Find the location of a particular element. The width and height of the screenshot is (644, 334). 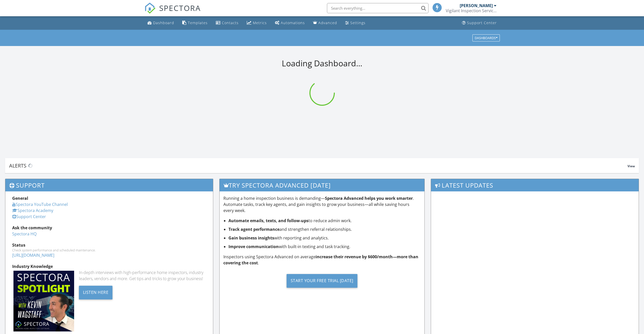

div: Dashboards is located at coordinates (486, 38).